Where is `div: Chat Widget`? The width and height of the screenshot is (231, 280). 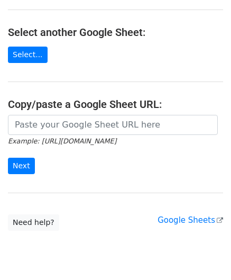 div: Chat Widget is located at coordinates (205, 254).